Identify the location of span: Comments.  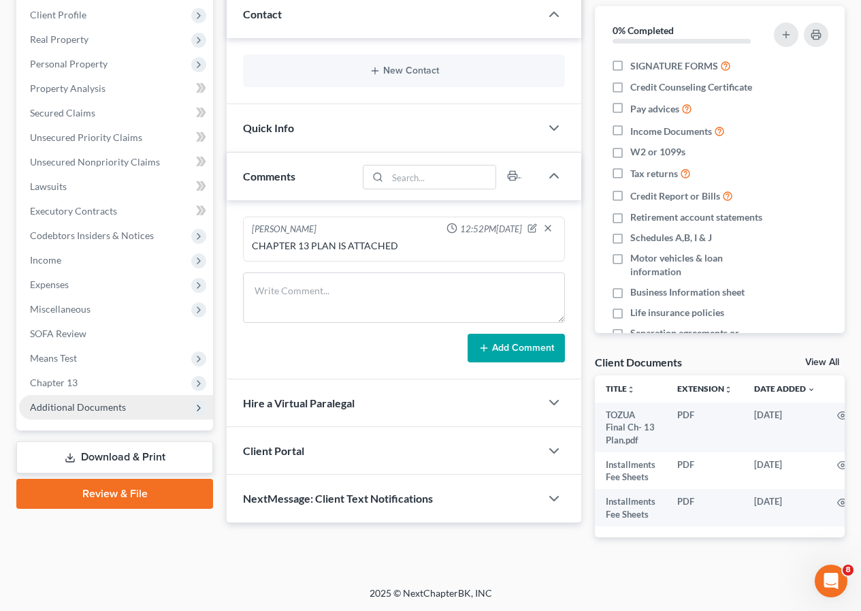
(269, 176).